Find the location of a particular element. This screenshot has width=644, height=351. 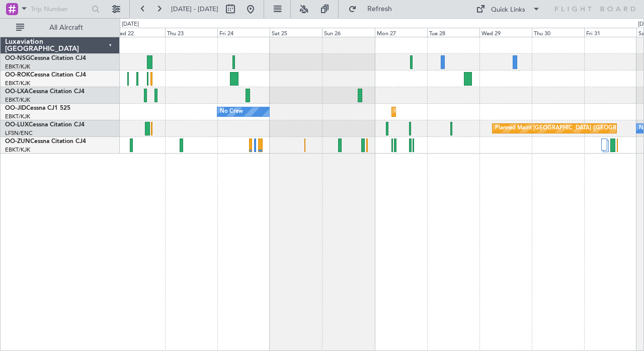

span: OO-ROK is located at coordinates (17, 75).